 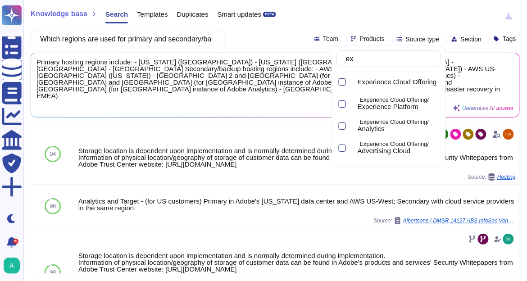 I want to click on span: Generative AI answer, so click(x=487, y=108).